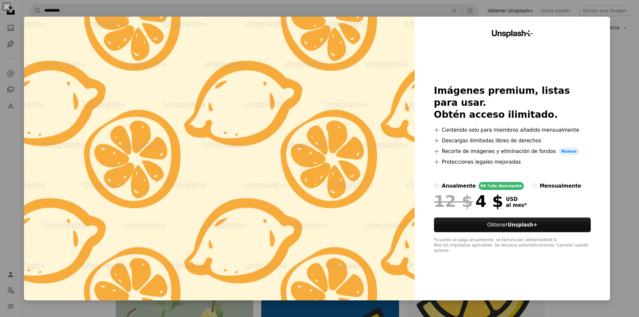 The image size is (639, 317). What do you see at coordinates (512, 225) in the screenshot?
I see `button: ObtenerUnsplash+` at bounding box center [512, 225].